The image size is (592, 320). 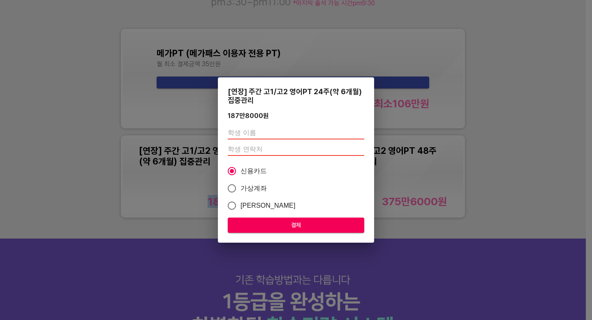 I want to click on button: 결제, so click(x=296, y=225).